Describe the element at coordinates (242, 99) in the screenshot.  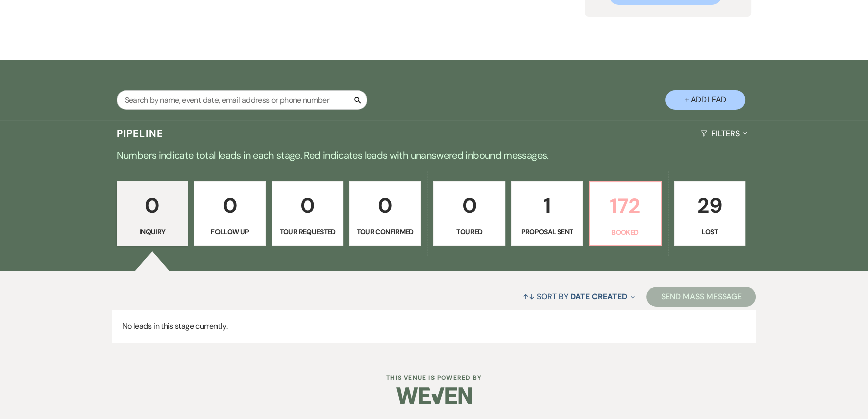
I see `input: Search by name, event date, email address or phone number` at that location.